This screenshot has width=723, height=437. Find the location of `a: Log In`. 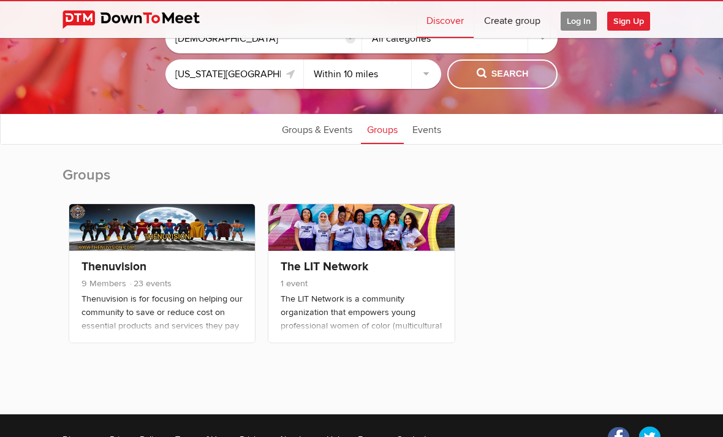

a: Log In is located at coordinates (578, 20).